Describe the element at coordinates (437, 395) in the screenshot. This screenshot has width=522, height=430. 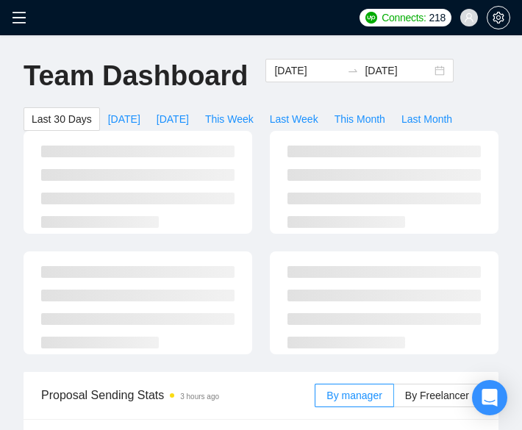
I see `span: By Freelancer` at that location.